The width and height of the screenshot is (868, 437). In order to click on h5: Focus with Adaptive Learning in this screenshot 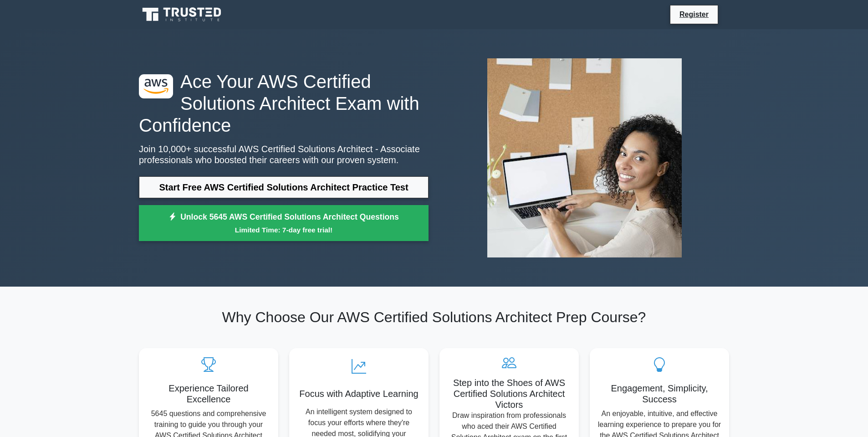, I will do `click(359, 394)`.